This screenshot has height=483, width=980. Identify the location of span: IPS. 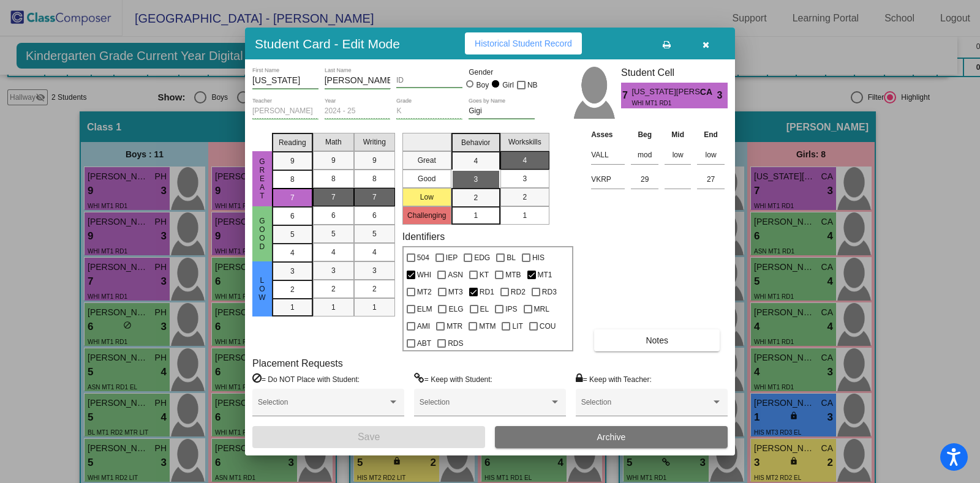
(511, 309).